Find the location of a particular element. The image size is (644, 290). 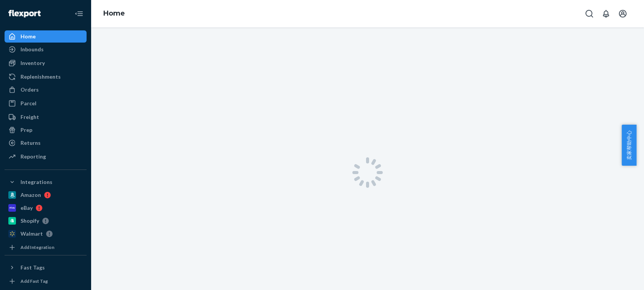

div: Freight is located at coordinates (30, 117).